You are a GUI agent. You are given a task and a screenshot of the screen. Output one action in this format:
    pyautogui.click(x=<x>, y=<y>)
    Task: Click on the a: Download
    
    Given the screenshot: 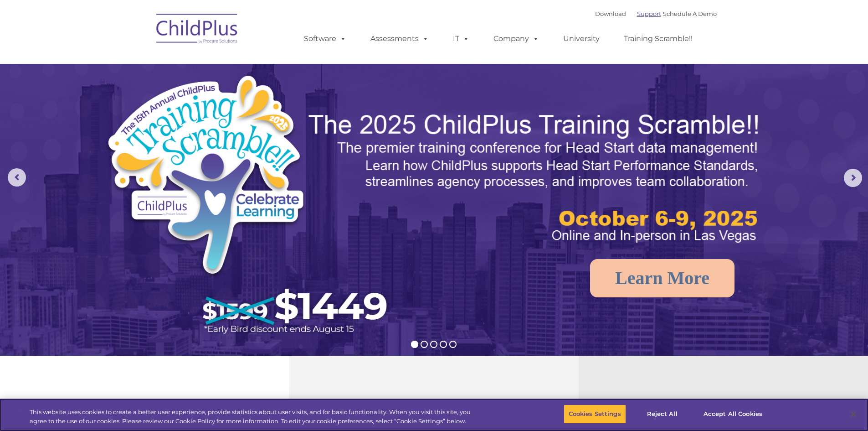 What is the action you would take?
    pyautogui.click(x=611, y=14)
    